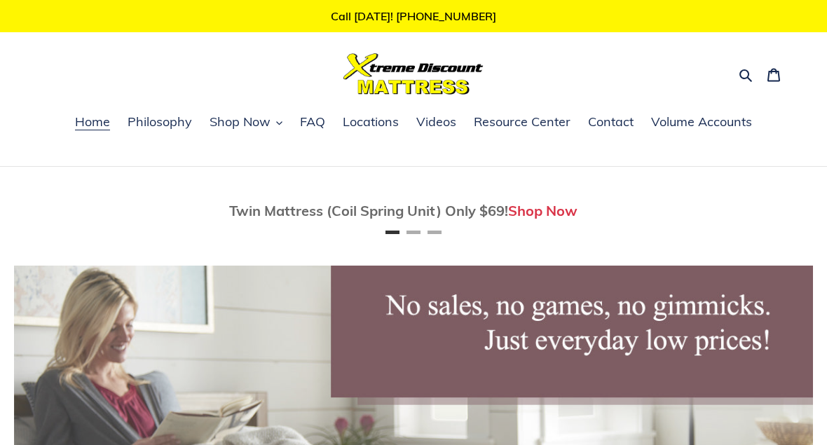 This screenshot has width=827, height=445. What do you see at coordinates (435, 232) in the screenshot?
I see `button: Page 3` at bounding box center [435, 232].